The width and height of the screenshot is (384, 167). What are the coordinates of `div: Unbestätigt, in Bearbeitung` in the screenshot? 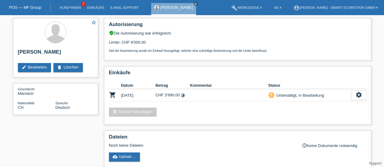 It's located at (299, 95).